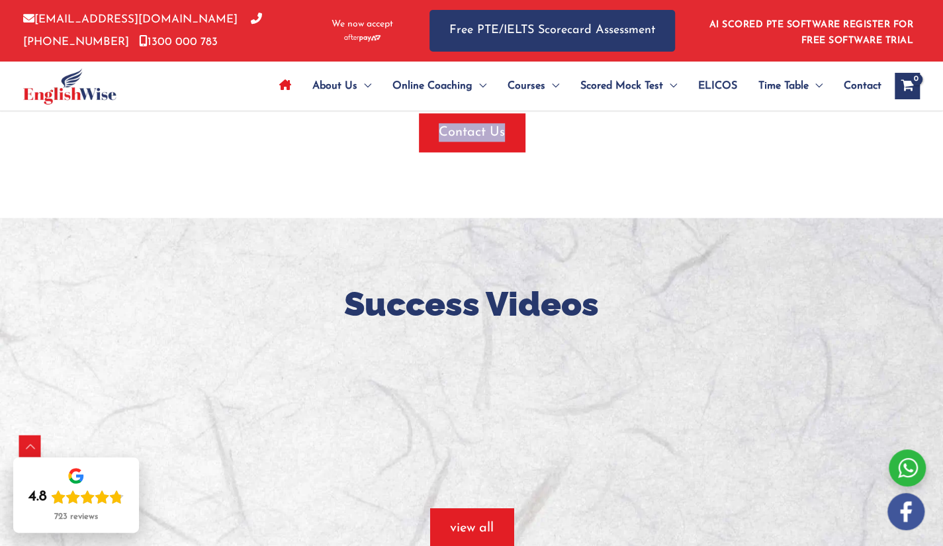  I want to click on img: Afterpay-Logo, so click(362, 38).